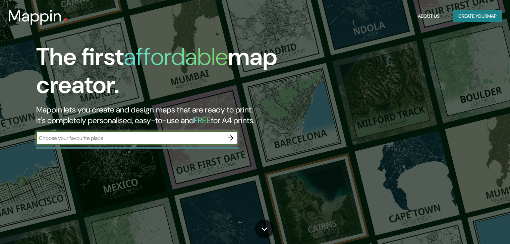 The width and height of the screenshot is (510, 244). I want to click on input: Choose your favourite place, so click(130, 138).